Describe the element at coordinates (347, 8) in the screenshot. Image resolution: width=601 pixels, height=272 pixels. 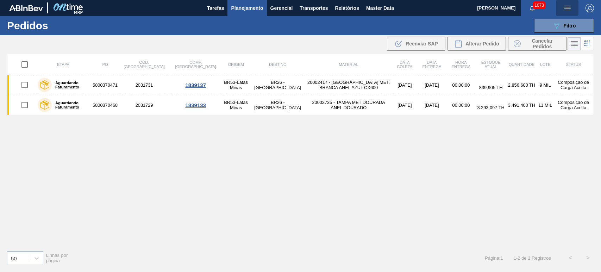
I see `span: Relatórios` at that location.